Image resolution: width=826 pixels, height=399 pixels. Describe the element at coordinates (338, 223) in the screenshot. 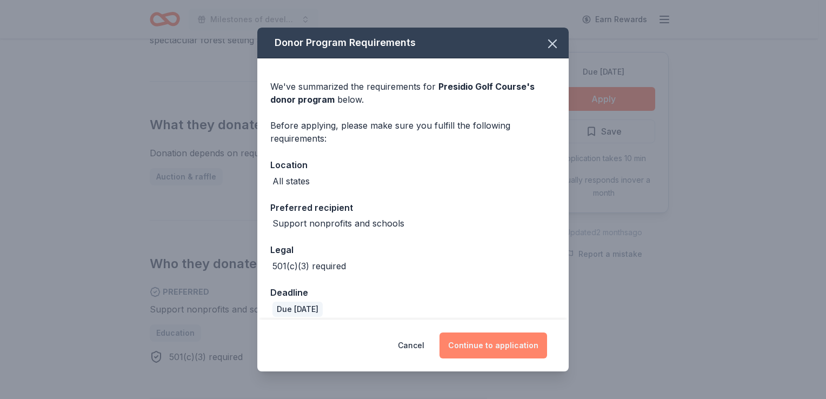

I see `div: Support nonprofits and schools` at that location.